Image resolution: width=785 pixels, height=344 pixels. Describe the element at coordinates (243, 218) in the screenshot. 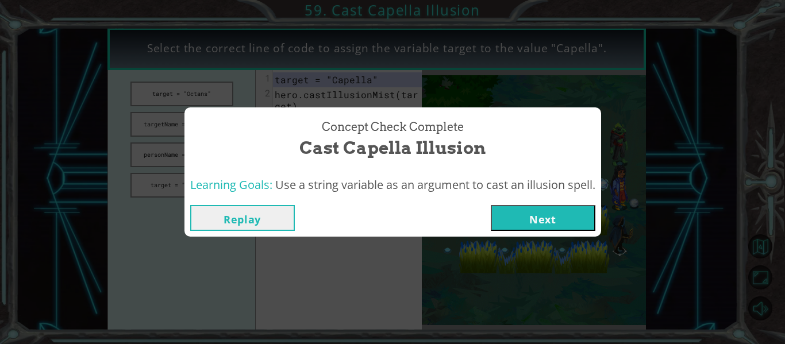

I see `button: Replay` at that location.